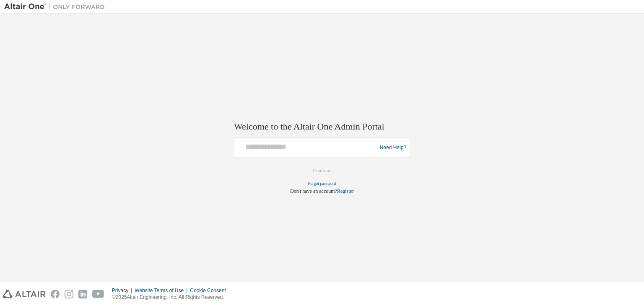 The image size is (644, 306). I want to click on img: altair_logo.svg, so click(24, 294).